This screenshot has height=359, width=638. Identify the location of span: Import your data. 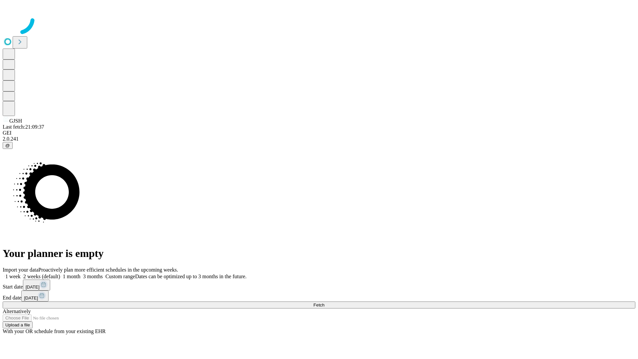
(21, 270).